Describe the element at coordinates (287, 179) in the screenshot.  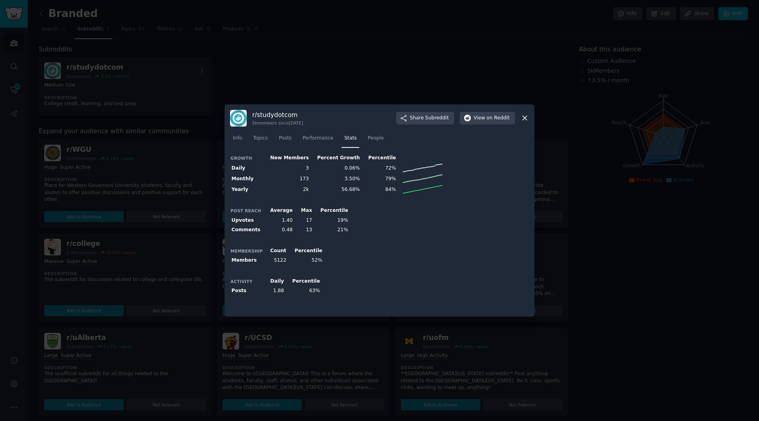
I see `td: 173` at that location.